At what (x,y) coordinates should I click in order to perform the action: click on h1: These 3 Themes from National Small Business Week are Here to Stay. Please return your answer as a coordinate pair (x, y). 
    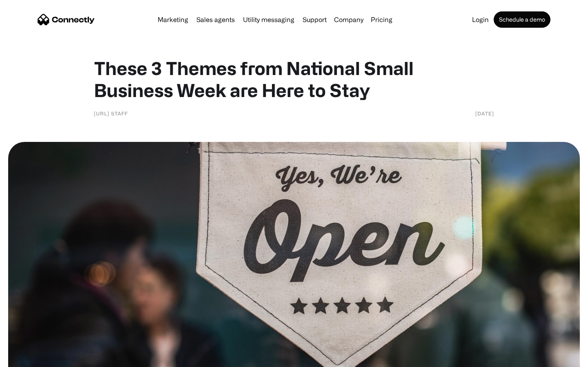
    Looking at the image, I should click on (294, 79).